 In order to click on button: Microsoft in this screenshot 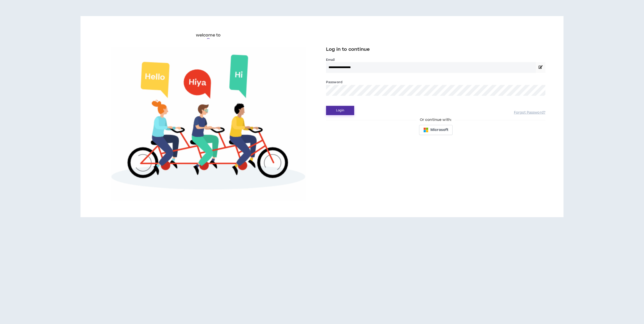, I will do `click(436, 130)`.